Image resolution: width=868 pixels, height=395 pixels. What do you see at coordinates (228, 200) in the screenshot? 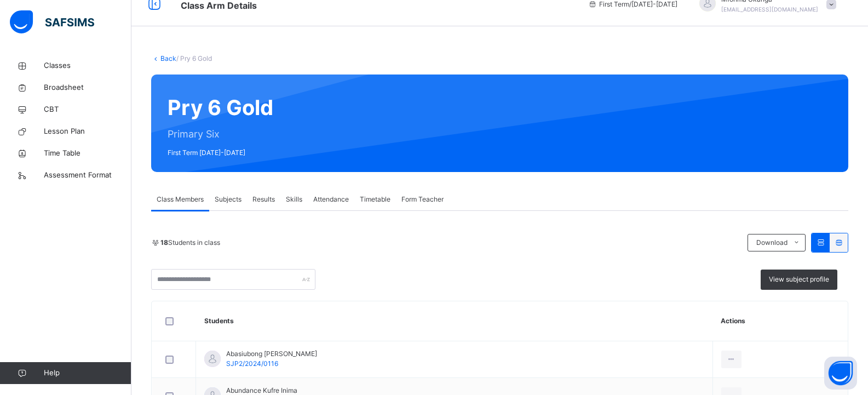
I see `span: Subjects` at bounding box center [228, 200].